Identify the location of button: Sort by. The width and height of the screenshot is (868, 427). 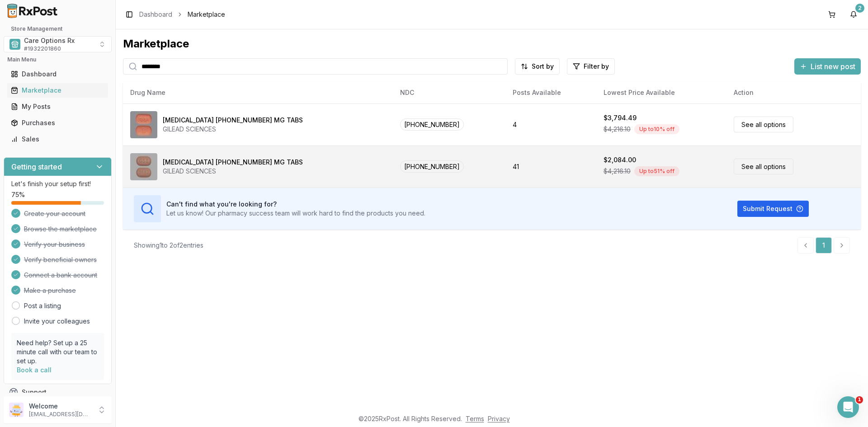
(537, 67).